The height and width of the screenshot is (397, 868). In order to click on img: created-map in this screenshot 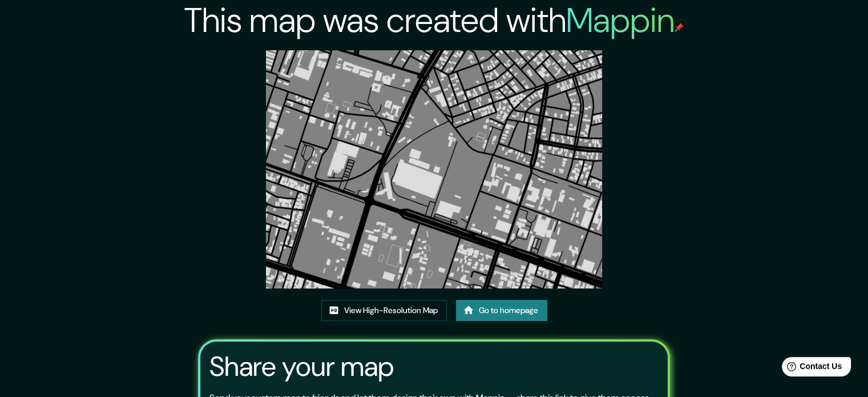, I will do `click(435, 169)`.